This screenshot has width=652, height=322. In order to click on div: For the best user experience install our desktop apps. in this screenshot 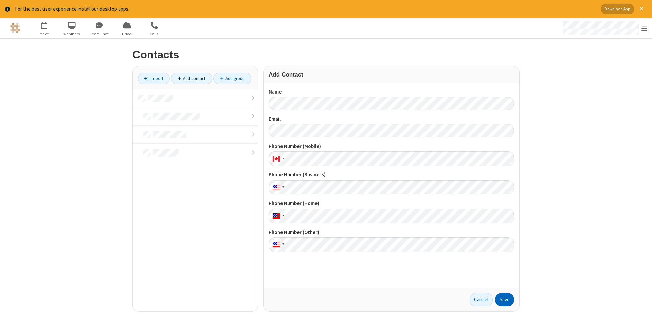, I will do `click(305, 9)`.